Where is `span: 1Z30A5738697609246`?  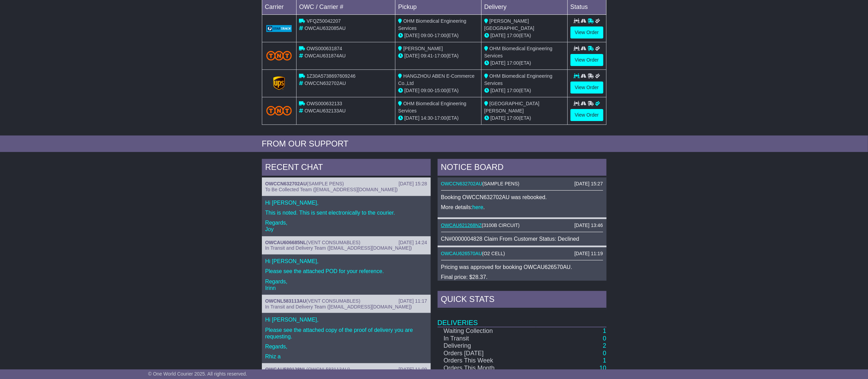 span: 1Z30A5738697609246 is located at coordinates (331, 76).